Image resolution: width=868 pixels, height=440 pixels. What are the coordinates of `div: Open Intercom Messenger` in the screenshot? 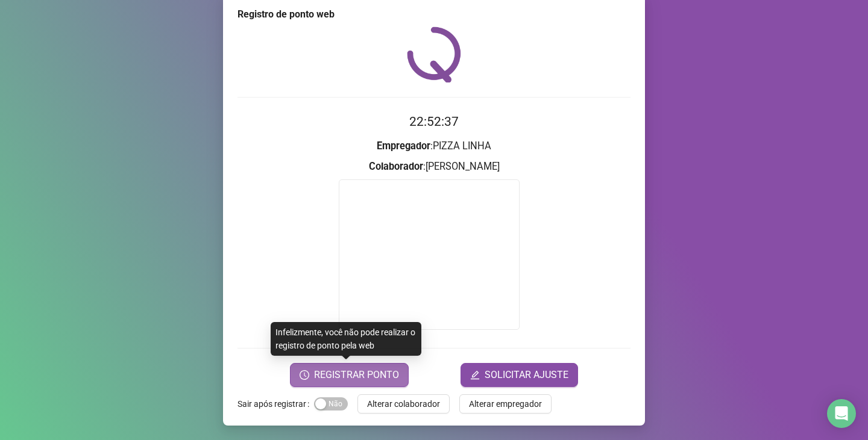 It's located at (842, 414).